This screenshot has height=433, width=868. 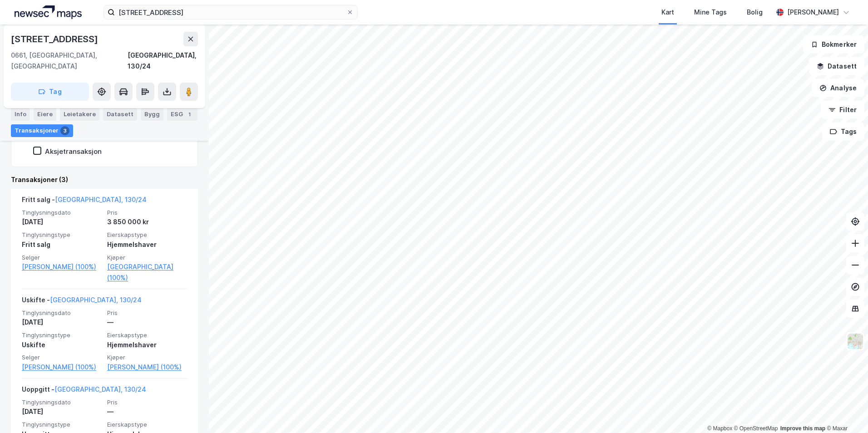 What do you see at coordinates (45, 115) in the screenshot?
I see `div: Eiere` at bounding box center [45, 115].